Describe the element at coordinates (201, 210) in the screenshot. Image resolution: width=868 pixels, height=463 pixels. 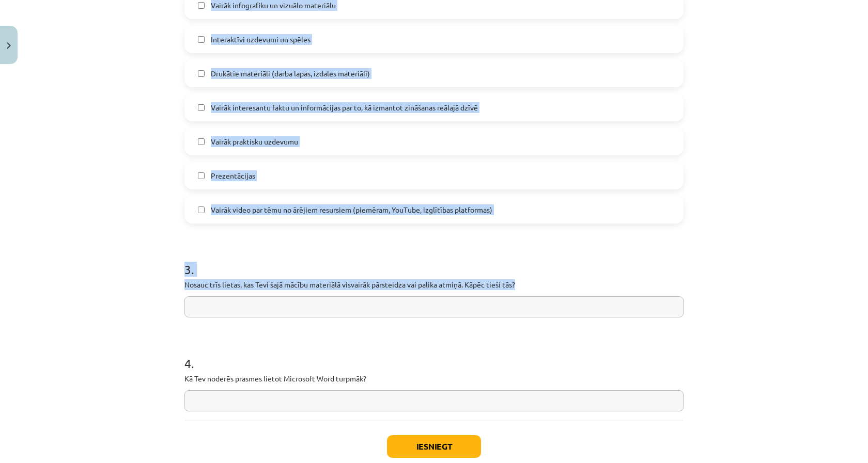
I see `input: Vairāk video par tēmu no ārējiem resursiem (piemēram, YouTube, izglītības platformas)` at that location.